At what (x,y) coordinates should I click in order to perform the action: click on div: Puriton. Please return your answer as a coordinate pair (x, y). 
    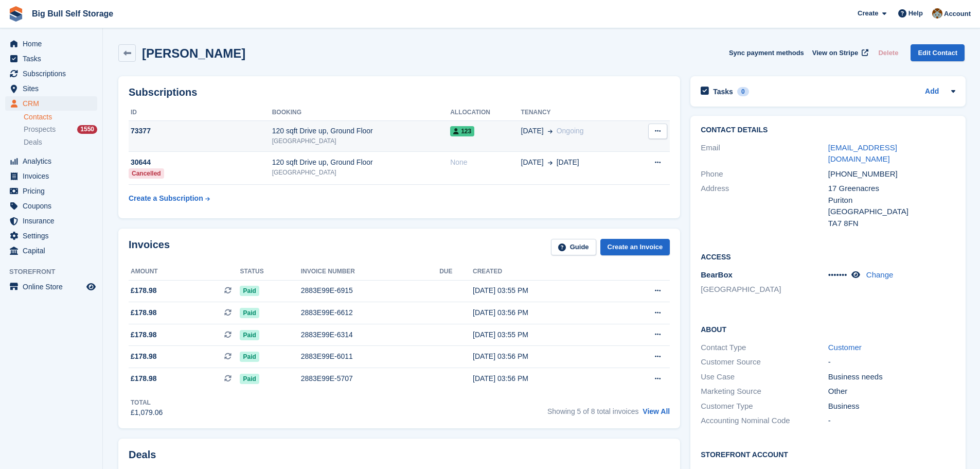
    Looking at the image, I should click on (891, 201).